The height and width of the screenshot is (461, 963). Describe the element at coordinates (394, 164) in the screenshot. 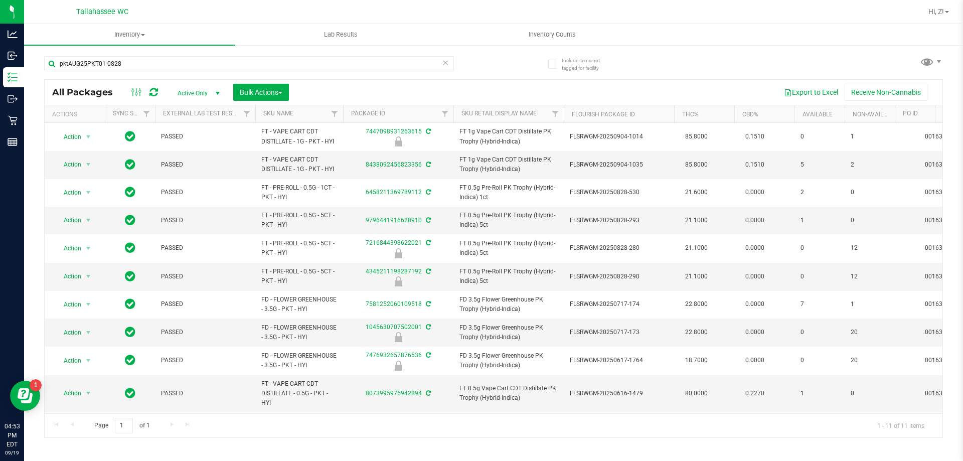

I see `a: 8438092456823356` at that location.